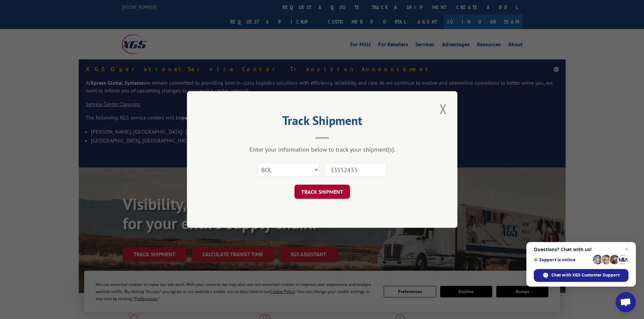 The image size is (644, 319). What do you see at coordinates (443, 108) in the screenshot?
I see `button: Close modal` at bounding box center [443, 108].